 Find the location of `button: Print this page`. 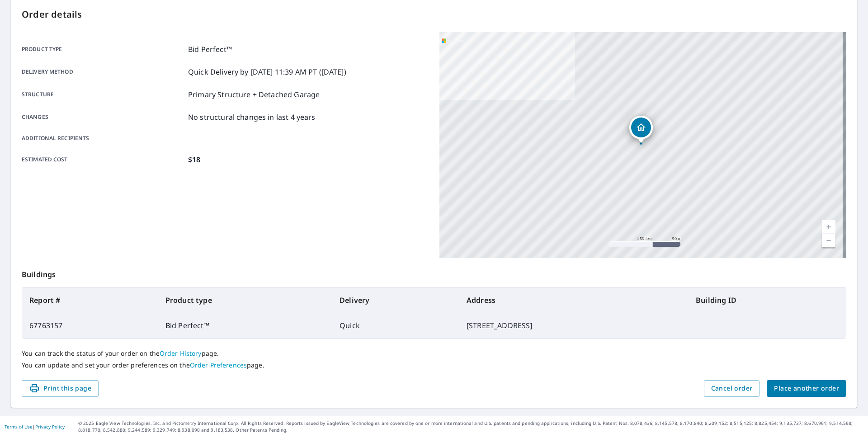

button: Print this page is located at coordinates (60, 388).